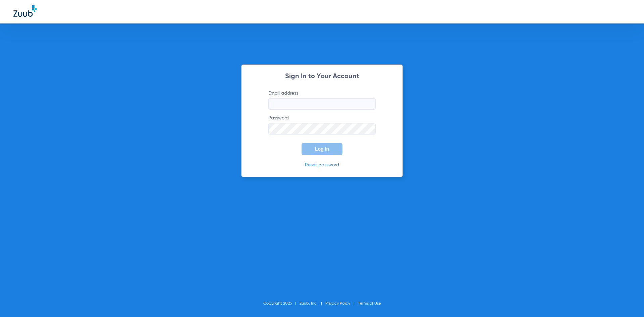  I want to click on span: Log In, so click(322, 149).